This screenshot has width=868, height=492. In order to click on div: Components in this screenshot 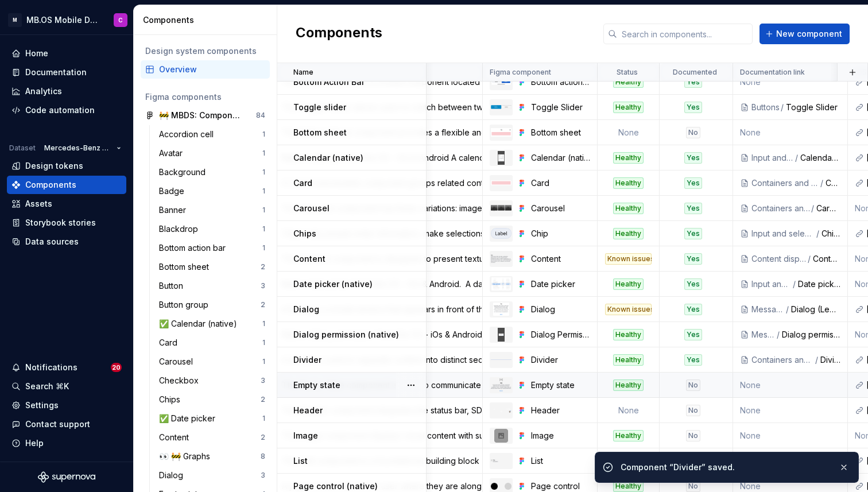, I will do `click(207, 20)`.